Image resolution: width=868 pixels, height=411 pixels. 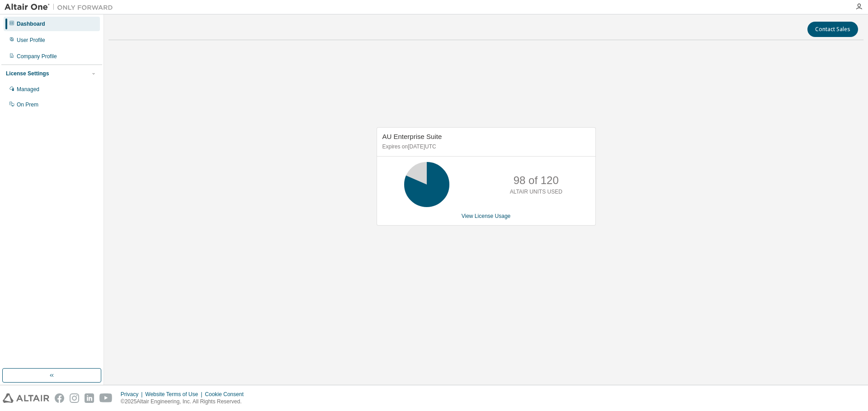 I want to click on img: facebook.svg, so click(x=59, y=398).